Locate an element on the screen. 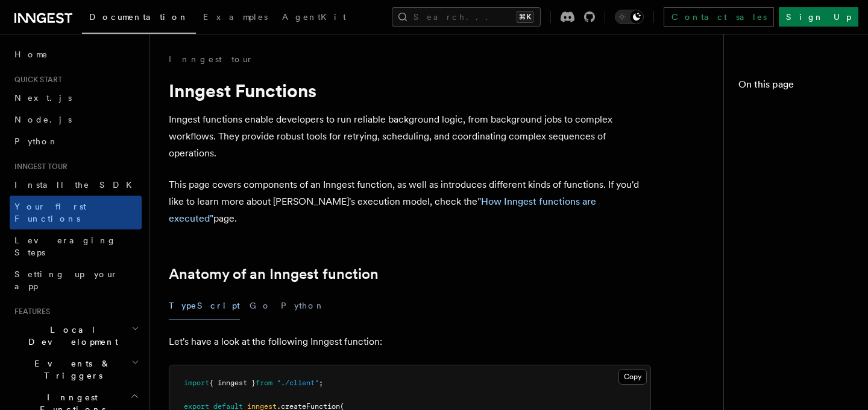  span: "./client" is located at coordinates (298, 383).